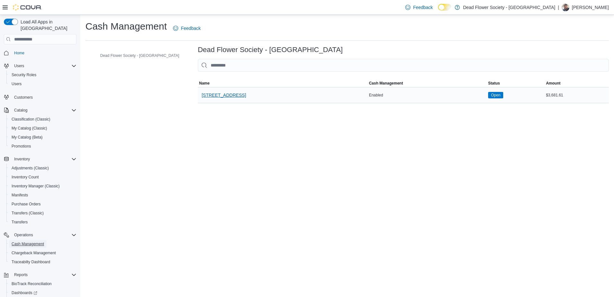 This screenshot has width=614, height=297. What do you see at coordinates (36, 186) in the screenshot?
I see `a: Inventory Manager (Classic)` at bounding box center [36, 186].